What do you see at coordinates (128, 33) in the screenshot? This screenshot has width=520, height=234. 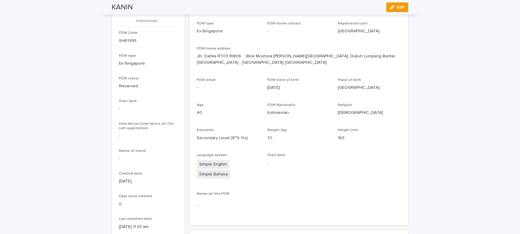 I see `span: FDW Code` at bounding box center [128, 33].